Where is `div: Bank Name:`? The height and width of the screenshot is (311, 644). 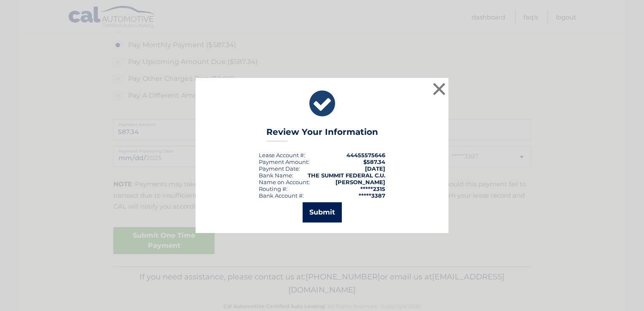
div: Bank Name: is located at coordinates (276, 176).